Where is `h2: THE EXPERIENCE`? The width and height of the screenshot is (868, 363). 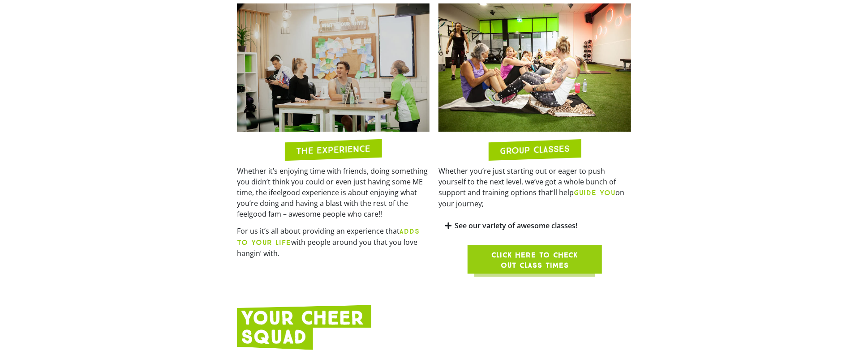 h2: THE EXPERIENCE is located at coordinates (333, 150).